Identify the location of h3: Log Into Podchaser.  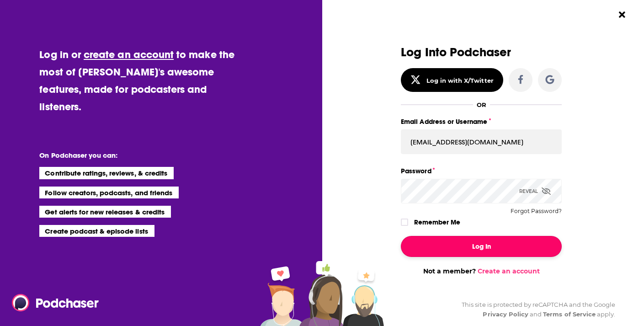
(482, 52).